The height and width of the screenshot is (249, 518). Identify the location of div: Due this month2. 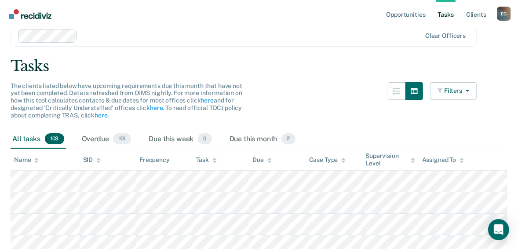
(262, 139).